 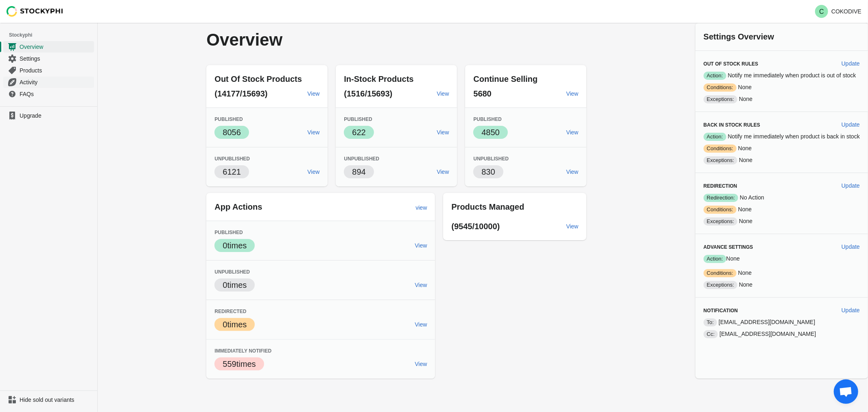 What do you see at coordinates (53, 35) in the screenshot?
I see `span: Stockyphi` at bounding box center [53, 35].